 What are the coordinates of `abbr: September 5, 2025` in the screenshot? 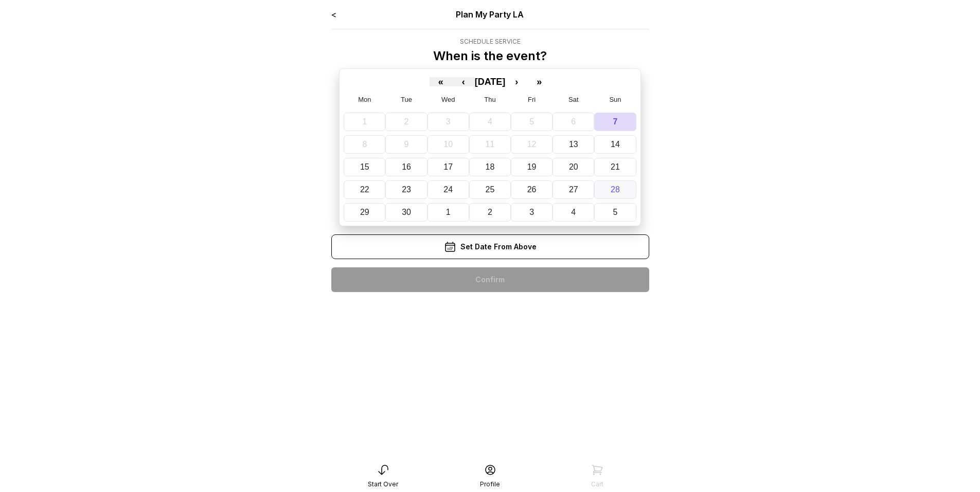 It's located at (531, 121).